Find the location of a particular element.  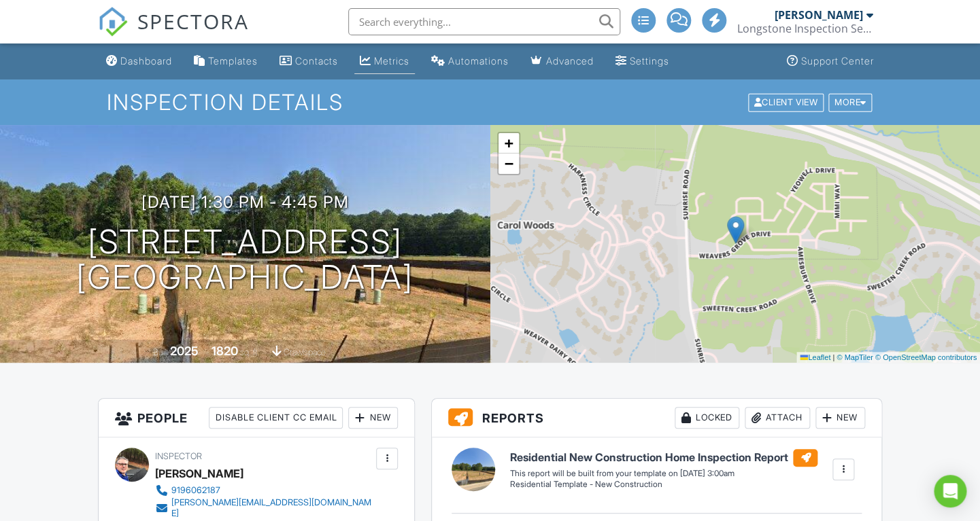

a: Support Center is located at coordinates (830, 61).